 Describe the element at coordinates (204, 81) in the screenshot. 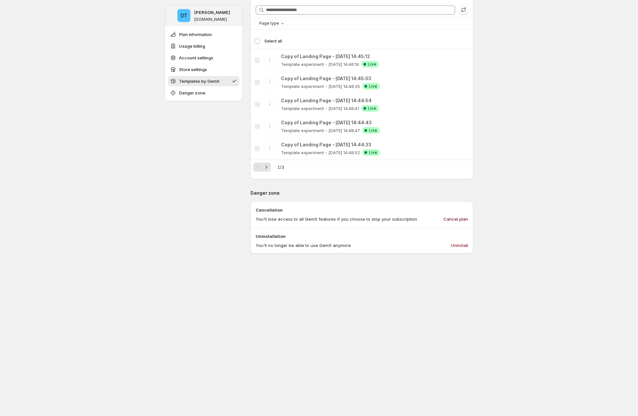

I see `button: Templates by GemX` at that location.